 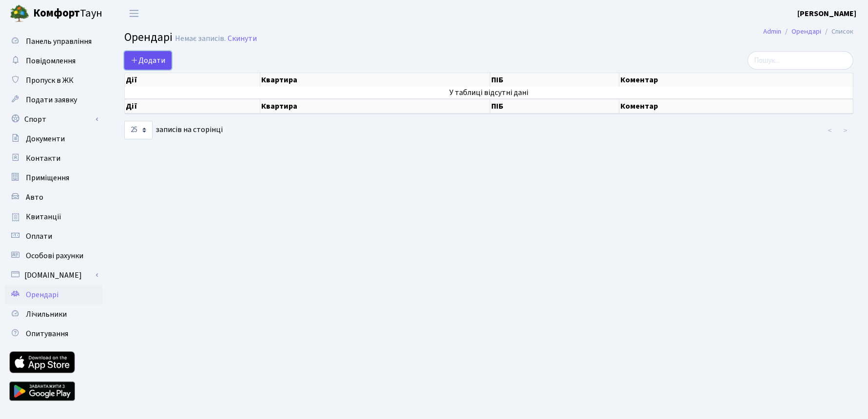 I want to click on a: Додати, so click(x=148, y=60).